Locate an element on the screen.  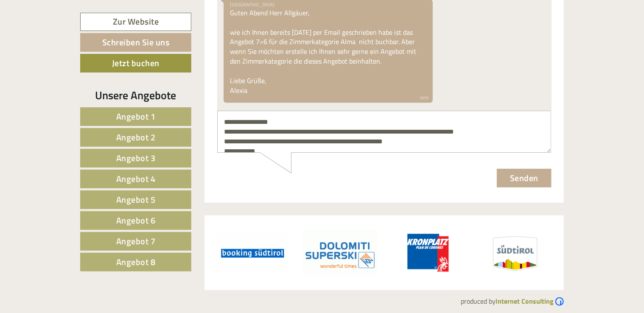
button: Senden is located at coordinates (307, 229).